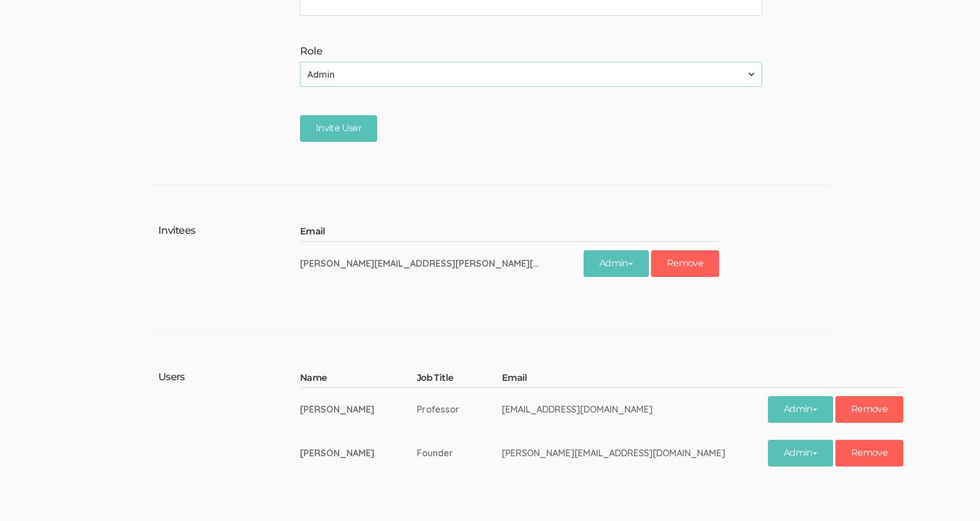 Image resolution: width=980 pixels, height=521 pixels. I want to click on label: Role, so click(531, 51).